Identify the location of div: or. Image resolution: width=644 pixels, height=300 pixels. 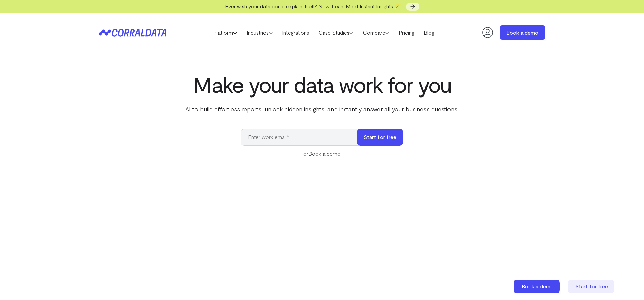
(322, 154).